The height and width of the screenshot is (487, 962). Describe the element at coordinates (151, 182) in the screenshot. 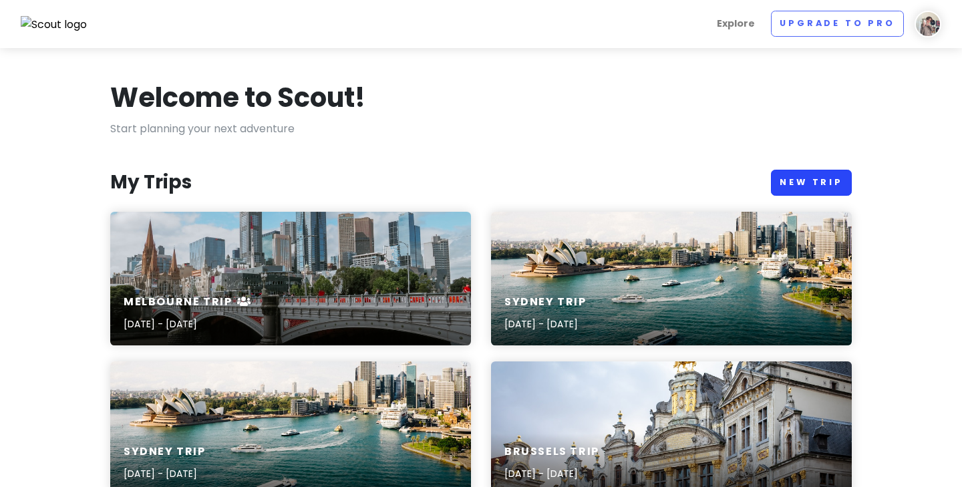

I see `h3: My Trips` at that location.